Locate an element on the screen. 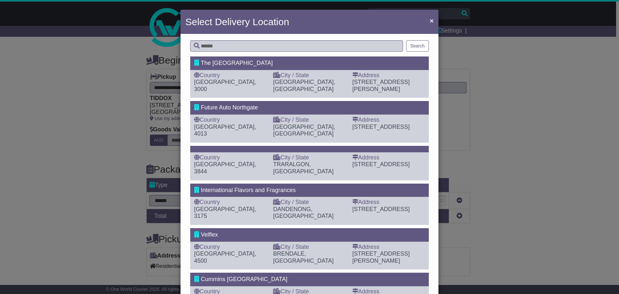 The image size is (619, 294). h4: Select Delivery Location is located at coordinates (237, 22).